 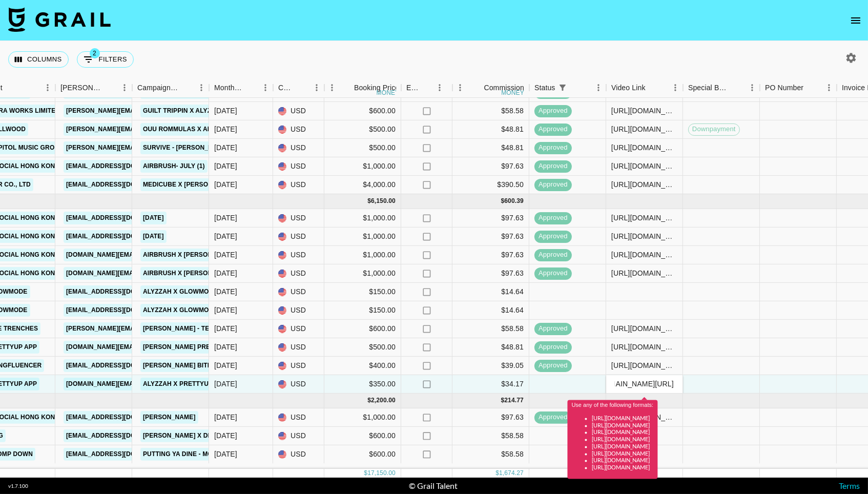 I want to click on div: 17,150.00, so click(x=381, y=472).